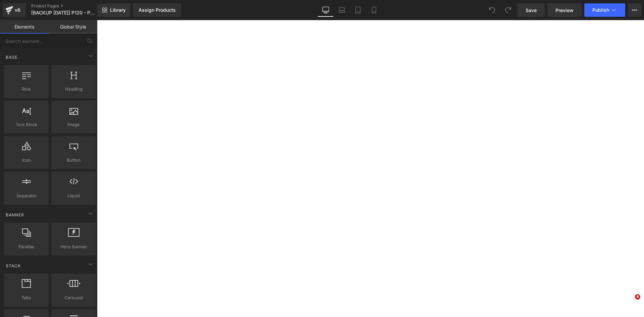 The image size is (644, 317). Describe the element at coordinates (11, 57) in the screenshot. I see `span: Base` at that location.